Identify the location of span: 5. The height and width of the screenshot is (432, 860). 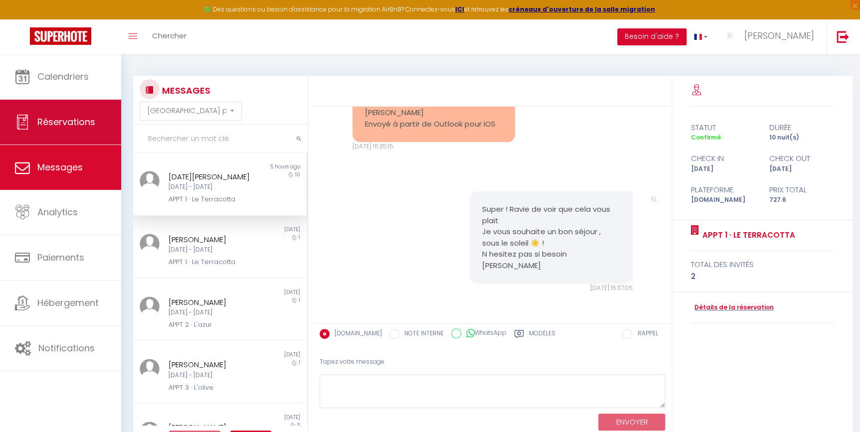
(299, 425).